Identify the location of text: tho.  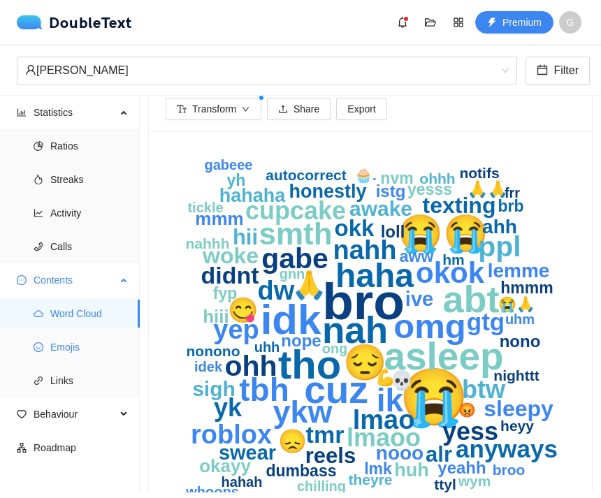
(310, 364).